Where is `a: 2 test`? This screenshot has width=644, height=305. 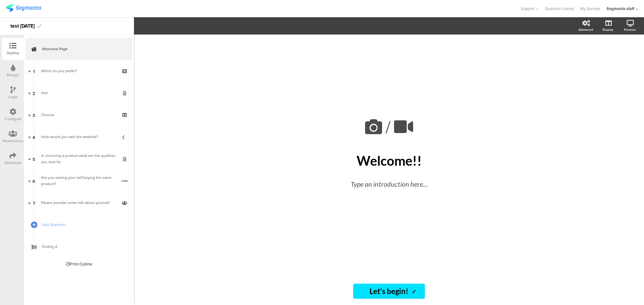 a: 2 test is located at coordinates (79, 93).